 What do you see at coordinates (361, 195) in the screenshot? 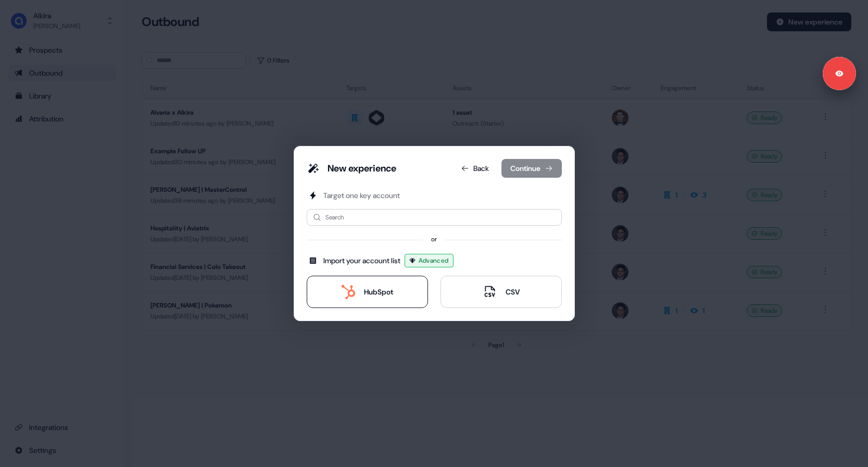
I see `div: Target one key account` at bounding box center [361, 195].